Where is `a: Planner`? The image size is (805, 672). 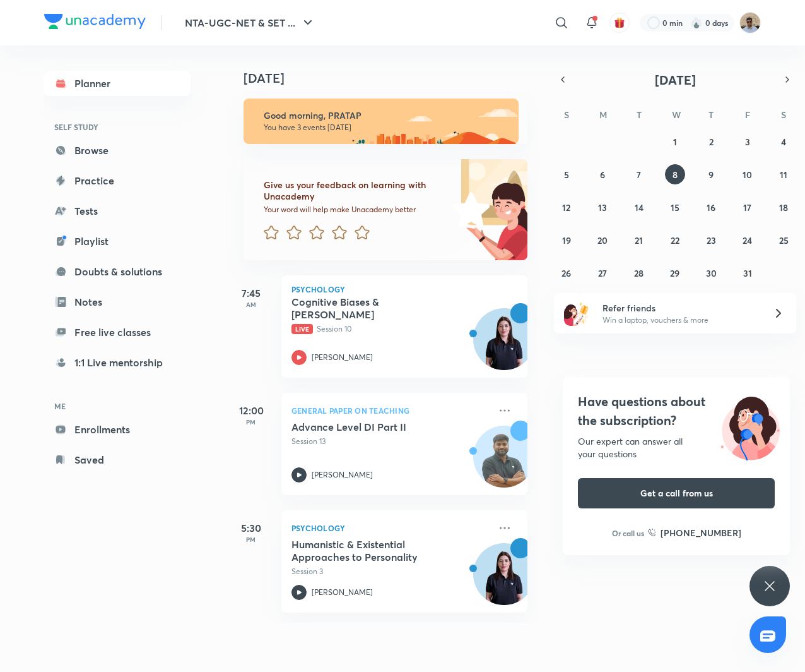 a: Planner is located at coordinates (117, 83).